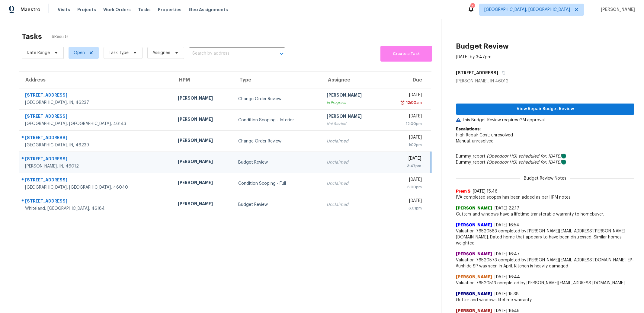 Image resolution: width=644 pixels, height=313 pixels. What do you see at coordinates (468, 129) in the screenshot?
I see `b: Escalations:` at bounding box center [468, 129].